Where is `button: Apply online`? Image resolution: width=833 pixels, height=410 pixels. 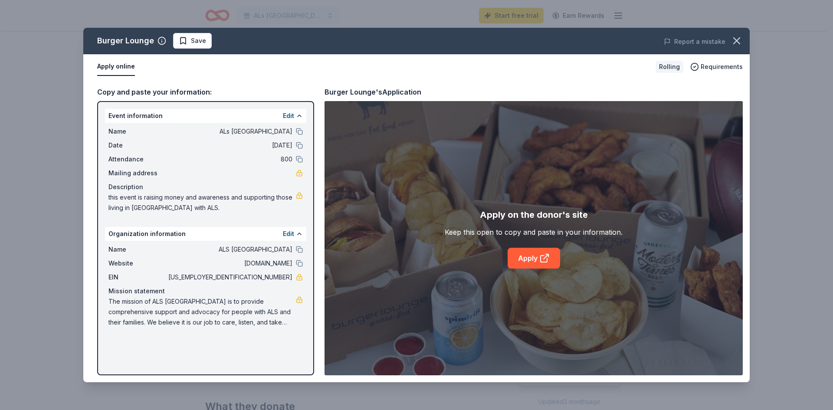 button: Apply online is located at coordinates (116, 67).